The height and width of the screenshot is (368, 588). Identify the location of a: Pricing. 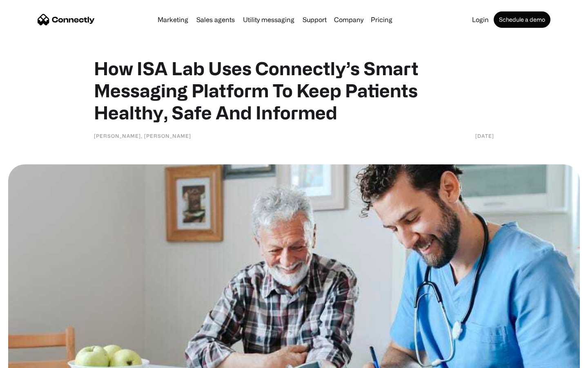
(382, 20).